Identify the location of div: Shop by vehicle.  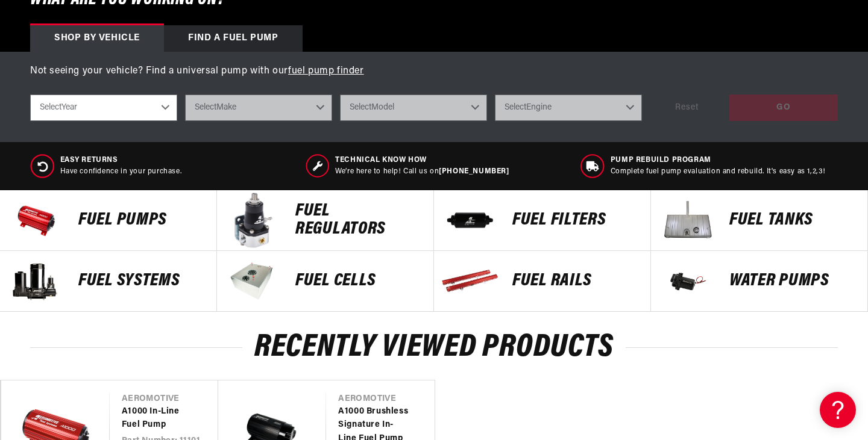
(97, 39).